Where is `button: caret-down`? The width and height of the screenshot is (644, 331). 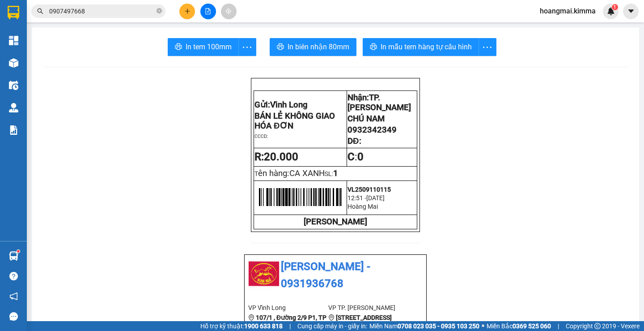
button: caret-down is located at coordinates (630, 11).